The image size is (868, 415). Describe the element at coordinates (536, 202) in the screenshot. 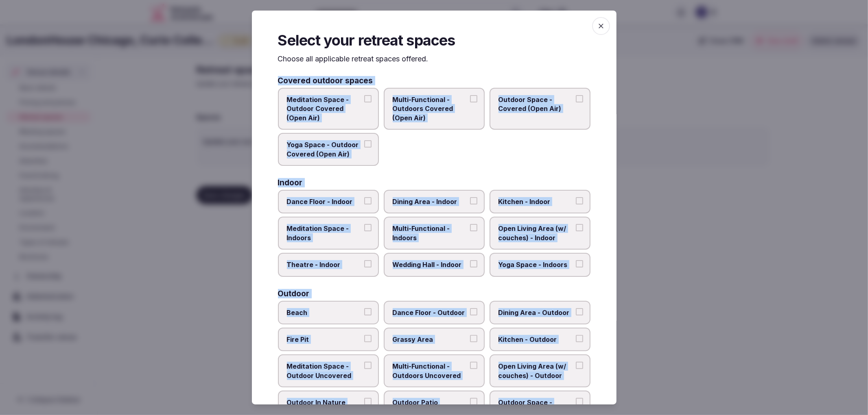

I see `span: Kitchen - Indoor` at that location.